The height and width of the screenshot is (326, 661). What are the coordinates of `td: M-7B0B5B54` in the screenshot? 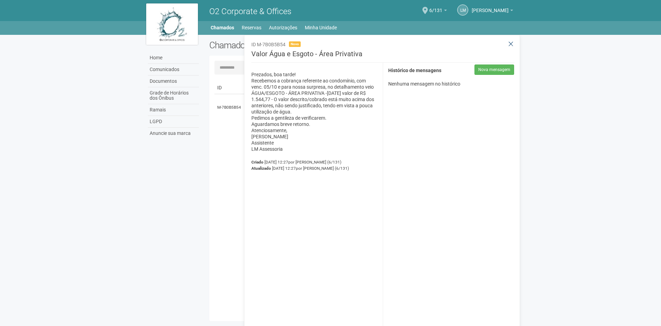 It's located at (230, 107).